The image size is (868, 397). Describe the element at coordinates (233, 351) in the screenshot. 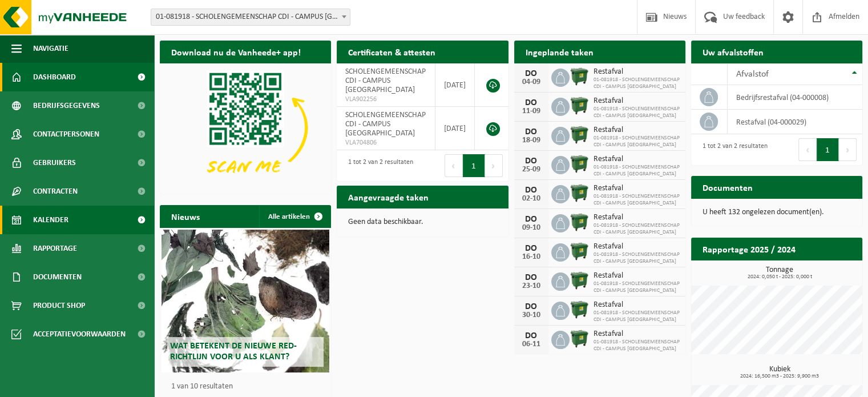

I see `span: Wat betekent de nieuwe RED-richtlijn voor u als klant?` at that location.